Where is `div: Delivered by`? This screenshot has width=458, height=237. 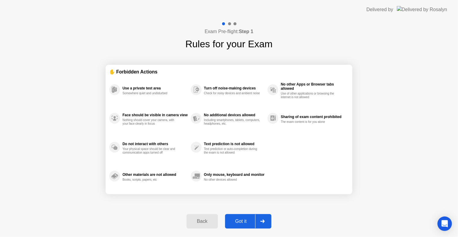 div: Delivered by is located at coordinates (380, 10).